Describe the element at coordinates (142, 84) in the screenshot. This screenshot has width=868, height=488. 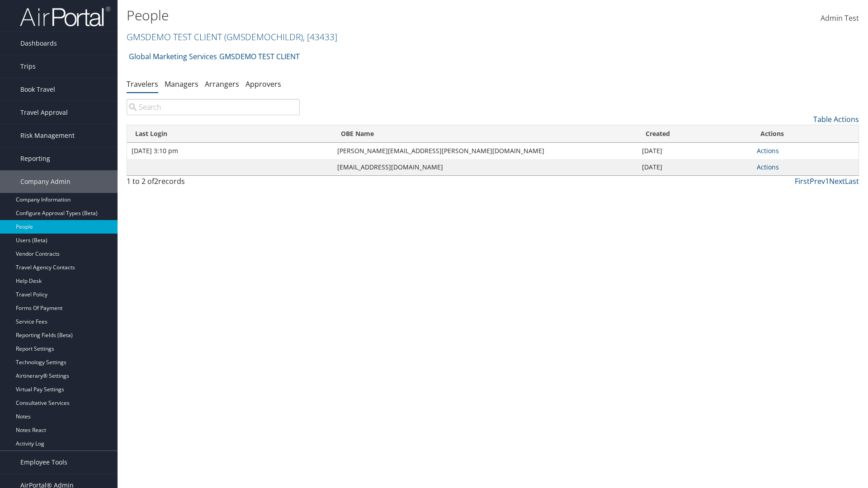
I see `a: Travelers` at that location.